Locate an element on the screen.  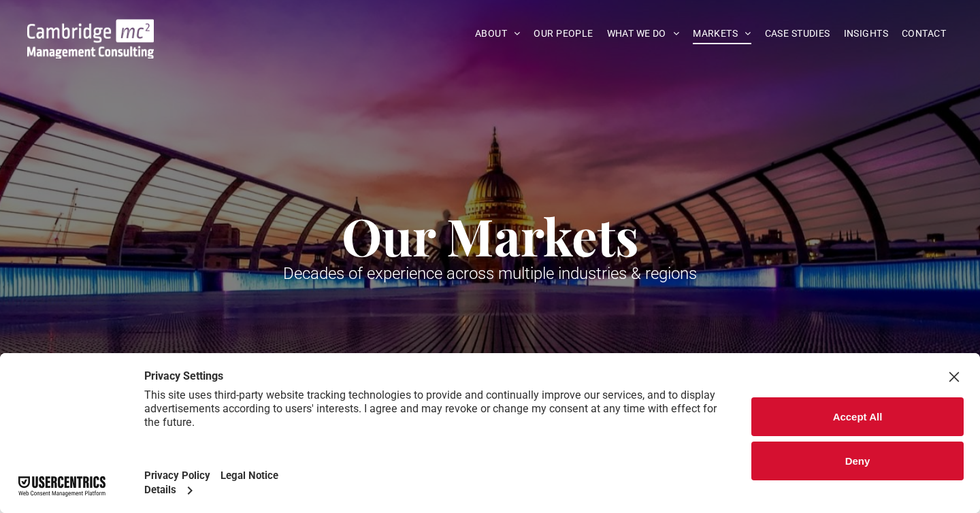
a: ABOUT is located at coordinates (497, 33).